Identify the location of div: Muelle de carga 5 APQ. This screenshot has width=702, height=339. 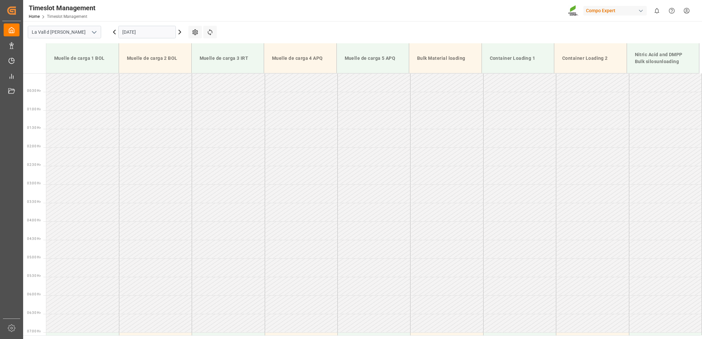
(373, 58).